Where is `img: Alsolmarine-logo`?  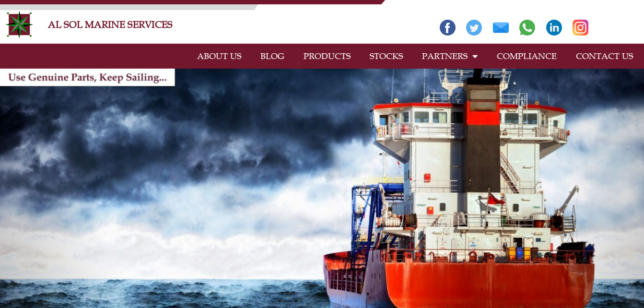
img: Alsolmarine-logo is located at coordinates (19, 24).